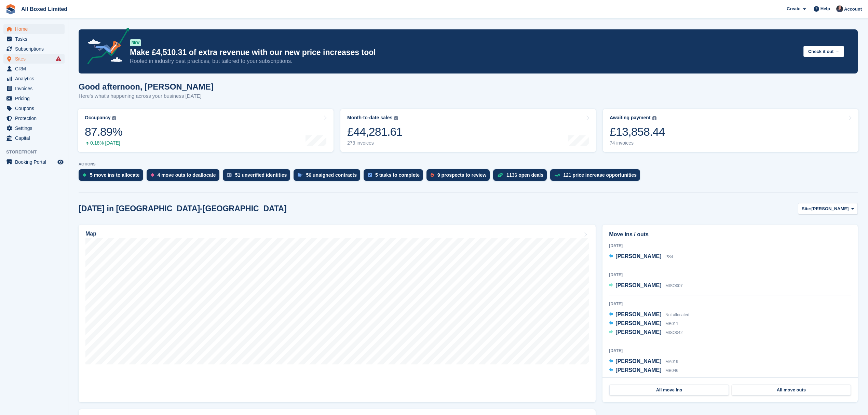 The width and height of the screenshot is (868, 415). Describe the element at coordinates (395, 177) in the screenshot. I see `a: 5 tasks to complete` at that location.